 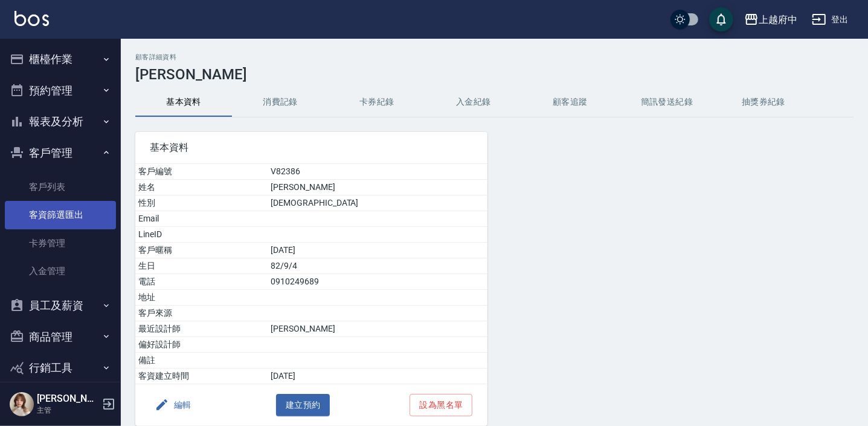 What do you see at coordinates (201, 376) in the screenshot?
I see `td: 客資建立時間` at bounding box center [201, 376].